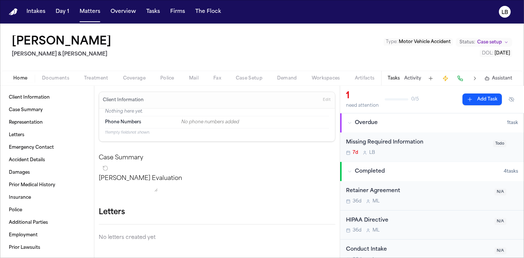 The height and width of the screenshot is (258, 524). I want to click on a: Accident Details, so click(47, 160).